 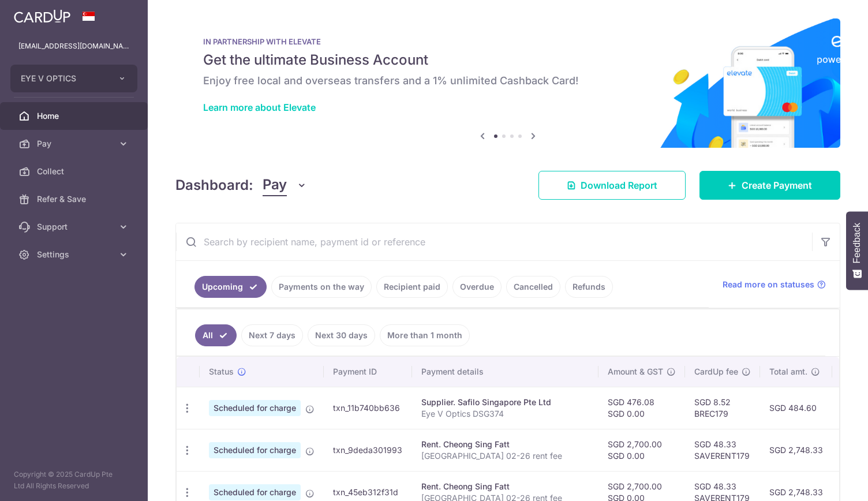 I want to click on span: Total amt., so click(x=788, y=372).